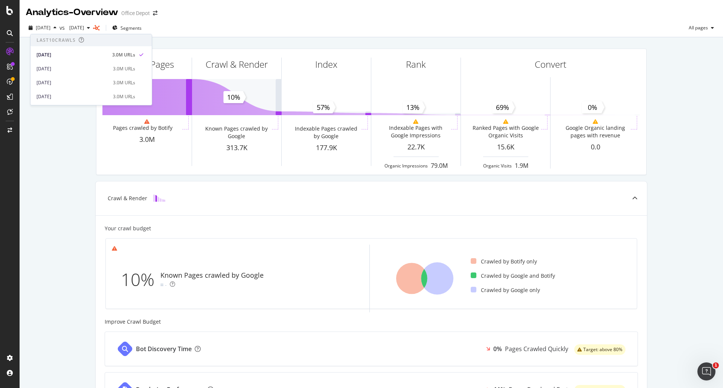 The width and height of the screenshot is (723, 388). Describe the element at coordinates (72, 12) in the screenshot. I see `div: Analytics - Overview` at that location.